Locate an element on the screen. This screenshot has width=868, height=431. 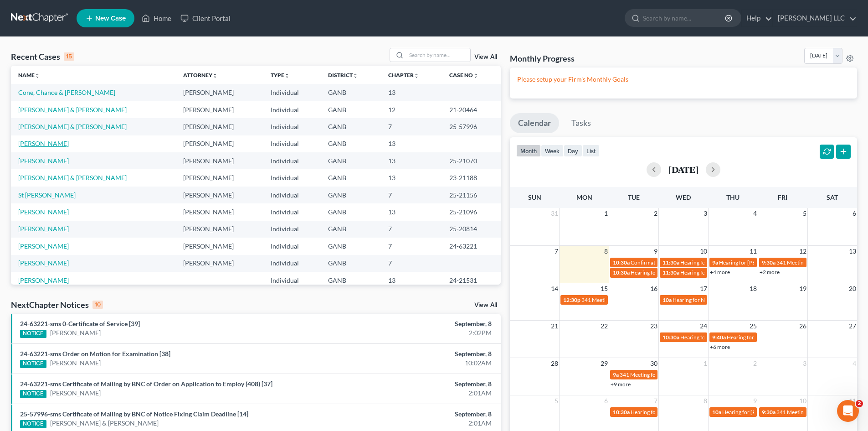
a: View All is located at coordinates (485, 57).